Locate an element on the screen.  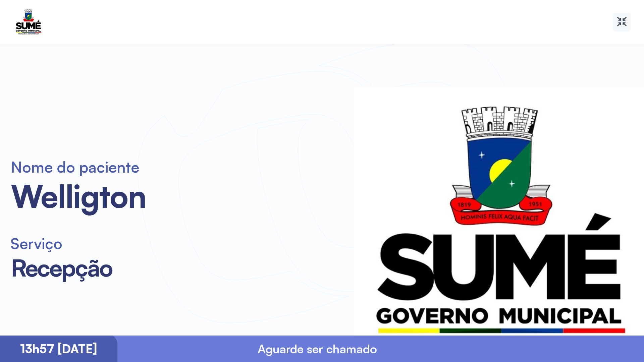
div: welligton is located at coordinates (179, 196).